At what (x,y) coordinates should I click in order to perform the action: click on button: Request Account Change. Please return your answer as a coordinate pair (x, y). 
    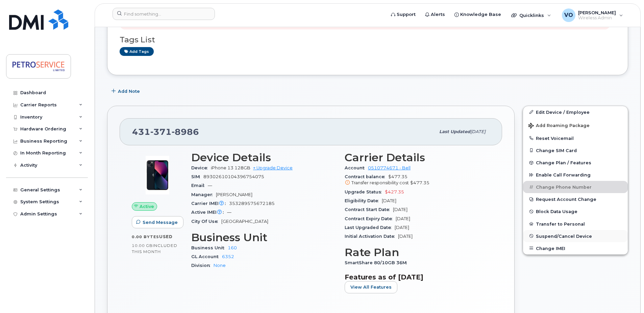
    Looking at the image, I should click on (576, 199).